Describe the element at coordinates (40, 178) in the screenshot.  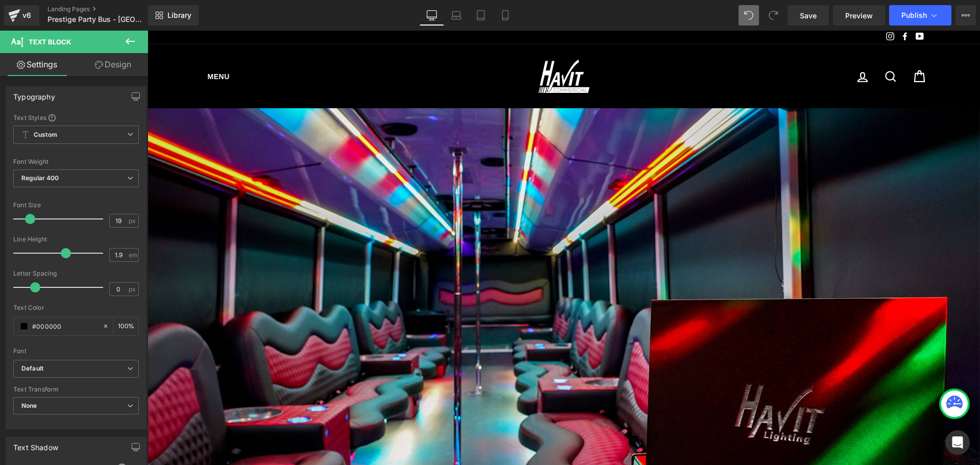
I see `b: Regular 400` at that location.